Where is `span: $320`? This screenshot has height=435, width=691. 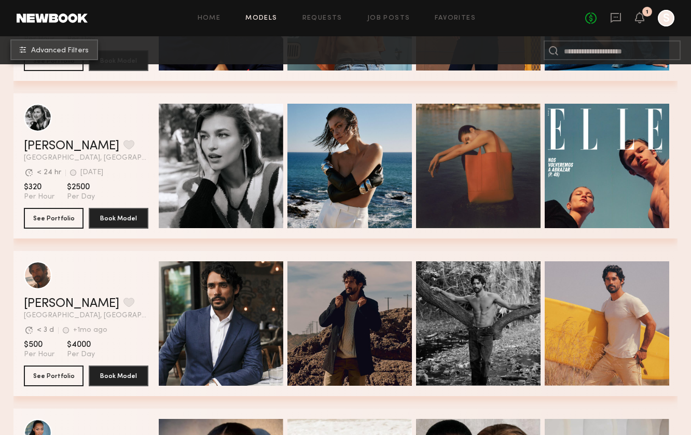
span: $320 is located at coordinates (39, 187).